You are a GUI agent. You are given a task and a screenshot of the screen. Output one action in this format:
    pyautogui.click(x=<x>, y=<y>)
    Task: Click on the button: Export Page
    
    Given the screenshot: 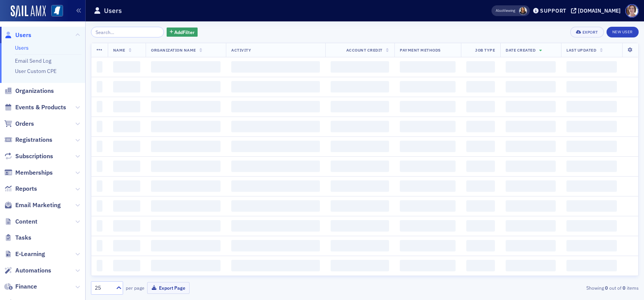 What is the action you would take?
    pyautogui.click(x=168, y=288)
    